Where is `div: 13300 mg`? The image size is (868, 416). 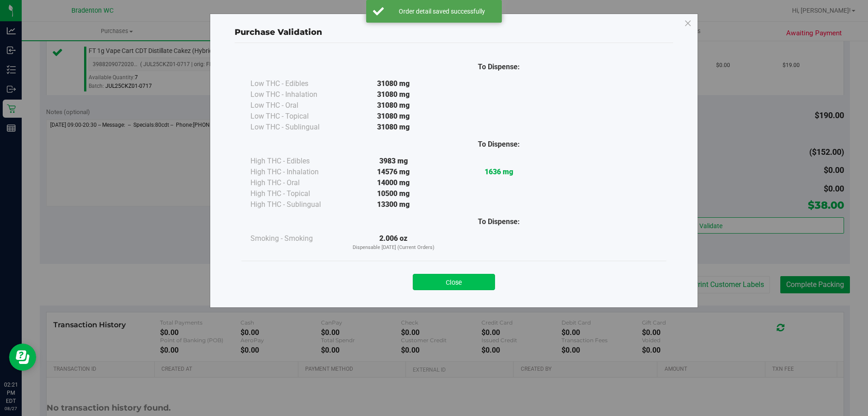 div: 13300 mg is located at coordinates (393, 205).